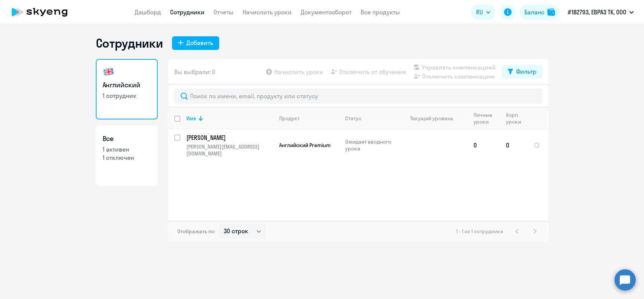 This screenshot has width=644, height=299. I want to click on span: Английский Premium, so click(304, 145).